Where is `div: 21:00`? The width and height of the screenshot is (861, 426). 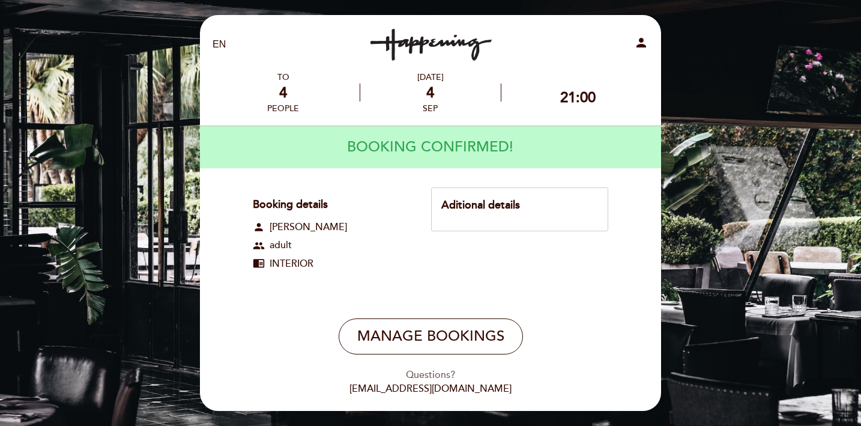
div: 21:00 is located at coordinates (577, 97).